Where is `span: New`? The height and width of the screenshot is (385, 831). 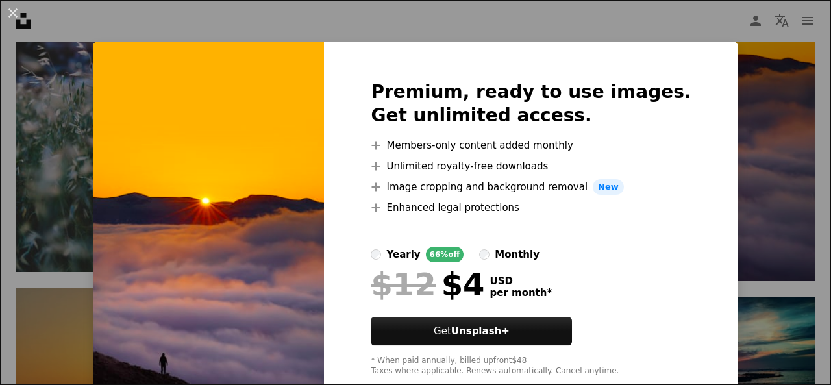 span: New is located at coordinates (608, 187).